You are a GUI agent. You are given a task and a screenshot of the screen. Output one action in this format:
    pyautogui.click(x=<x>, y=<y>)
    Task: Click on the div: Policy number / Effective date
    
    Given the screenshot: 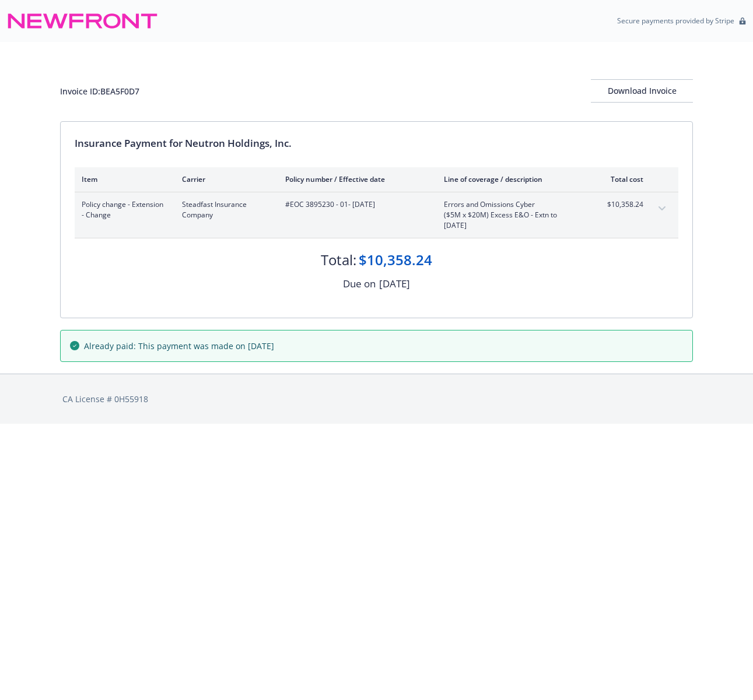 What is the action you would take?
    pyautogui.click(x=355, y=179)
    